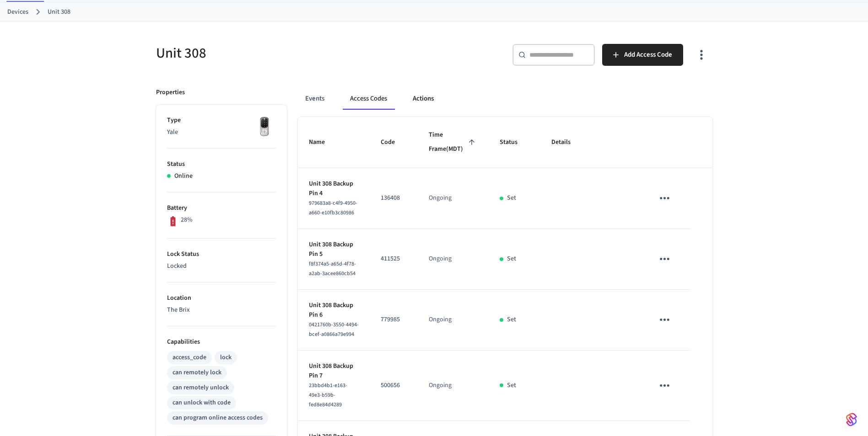 This screenshot has width=868, height=436. What do you see at coordinates (170, 92) in the screenshot?
I see `p: Properties` at bounding box center [170, 92].